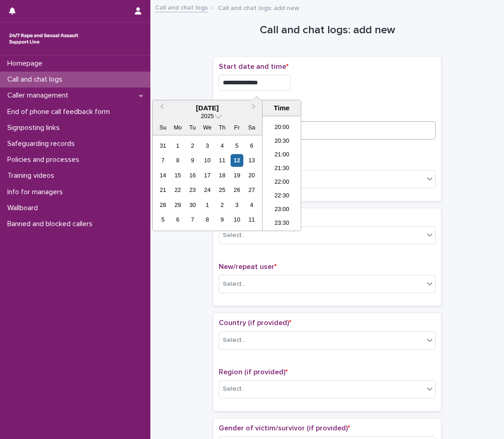 This screenshot has height=439, width=504. I want to click on div: Choose Monday, September 29th, 2025, so click(178, 205).